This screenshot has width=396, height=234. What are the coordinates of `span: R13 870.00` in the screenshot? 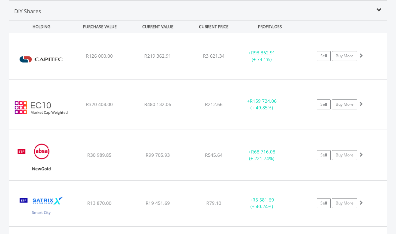 It's located at (99, 203).